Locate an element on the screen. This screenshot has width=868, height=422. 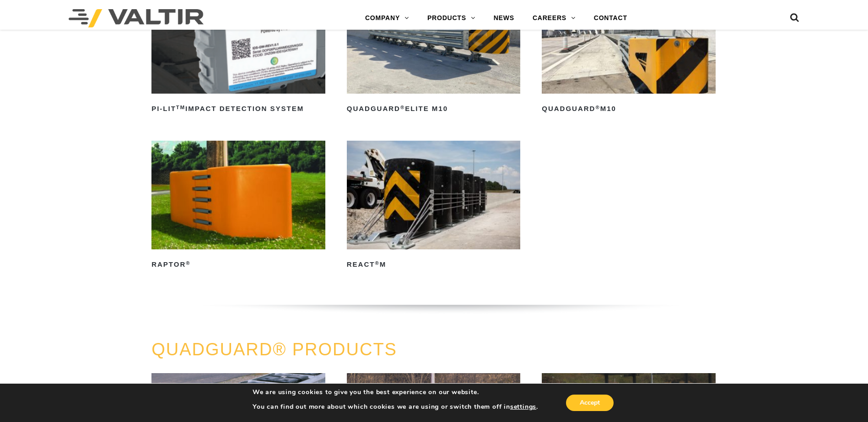
a: CAREERS is located at coordinates (554, 18).